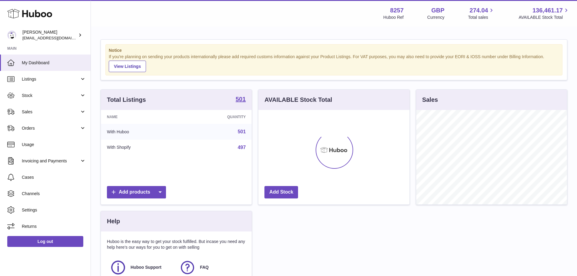 The image size is (577, 276). What do you see at coordinates (240, 99) in the screenshot?
I see `strong: 501` at bounding box center [240, 99].